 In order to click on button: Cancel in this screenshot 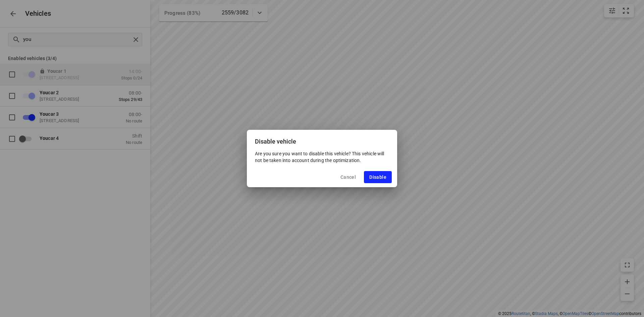, I will do `click(348, 177)`.